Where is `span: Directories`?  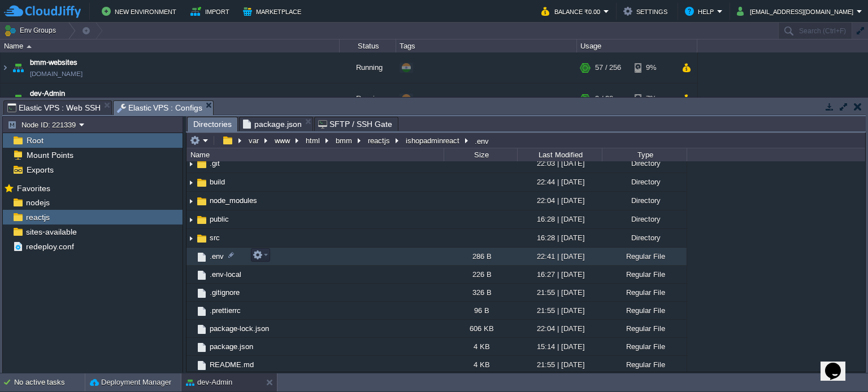
span: Directories is located at coordinates (212, 124).